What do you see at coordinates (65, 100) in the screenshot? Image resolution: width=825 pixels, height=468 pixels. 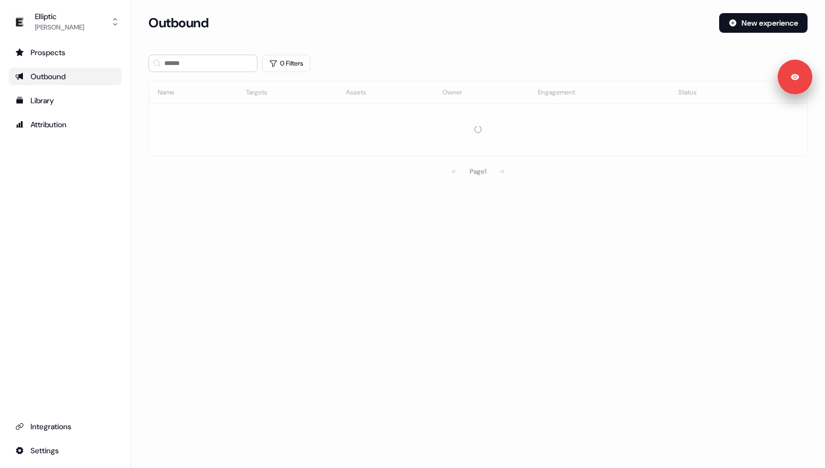 I see `div: Library` at bounding box center [65, 100].